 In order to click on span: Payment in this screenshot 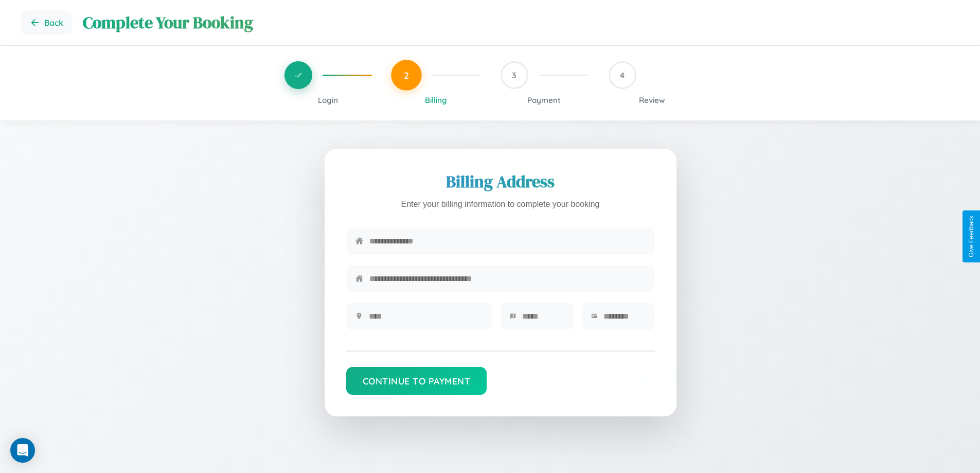, I will do `click(544, 100)`.